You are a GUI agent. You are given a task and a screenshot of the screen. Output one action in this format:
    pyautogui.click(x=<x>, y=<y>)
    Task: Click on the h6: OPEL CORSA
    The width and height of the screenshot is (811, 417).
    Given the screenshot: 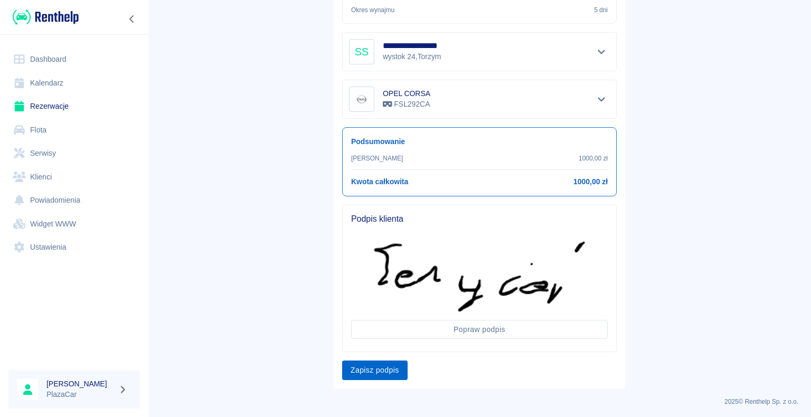 What is the action you would take?
    pyautogui.click(x=407, y=93)
    